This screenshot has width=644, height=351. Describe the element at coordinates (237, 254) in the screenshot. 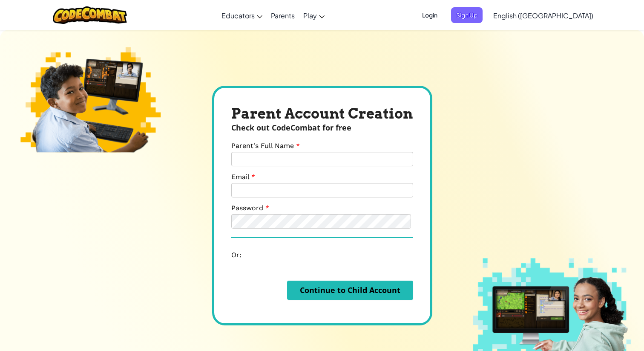

I see `span: Or:` at that location.